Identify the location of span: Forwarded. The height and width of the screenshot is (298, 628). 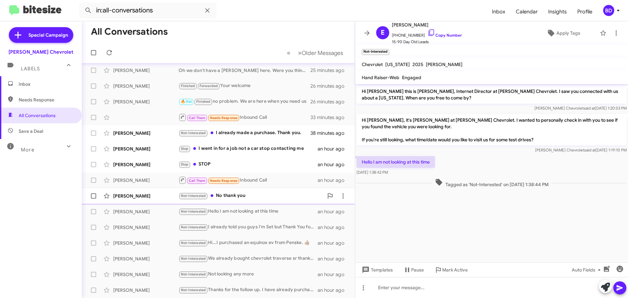
(209, 86).